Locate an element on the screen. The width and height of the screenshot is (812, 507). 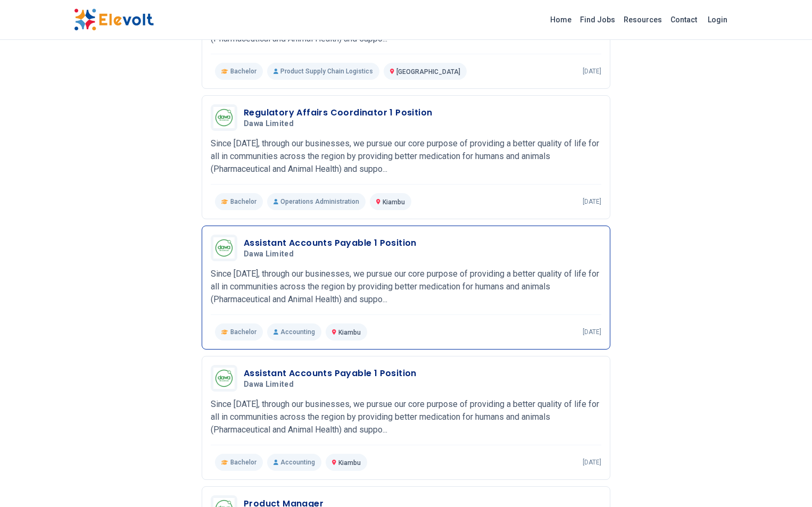
a: Home is located at coordinates (560, 19).